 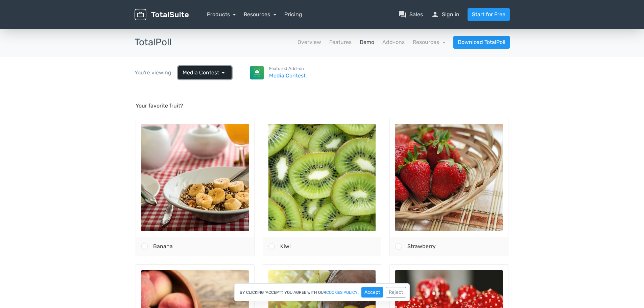 I want to click on a: Overview, so click(x=310, y=42).